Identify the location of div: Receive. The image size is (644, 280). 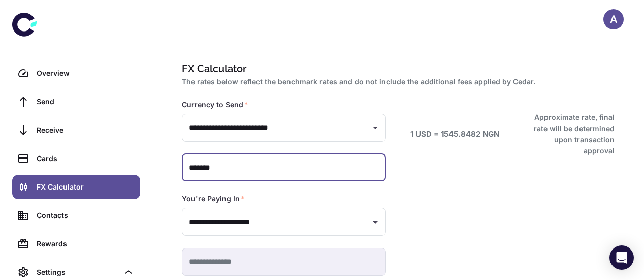
(85, 130).